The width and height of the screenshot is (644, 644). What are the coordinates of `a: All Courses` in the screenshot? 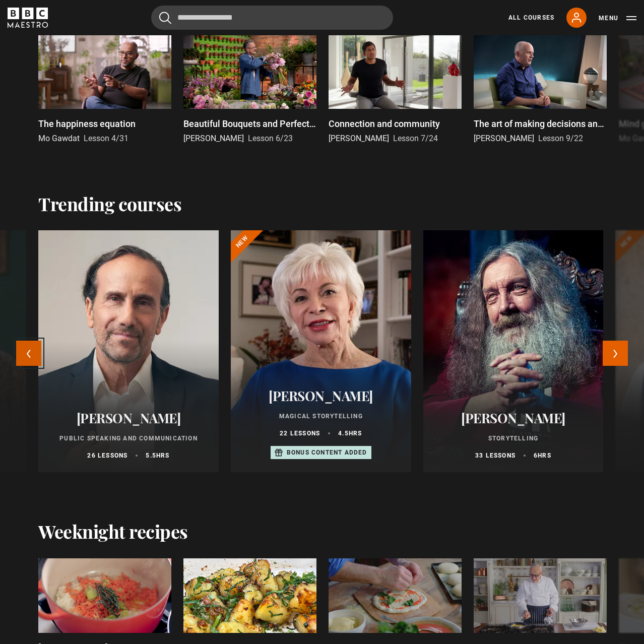 It's located at (531, 18).